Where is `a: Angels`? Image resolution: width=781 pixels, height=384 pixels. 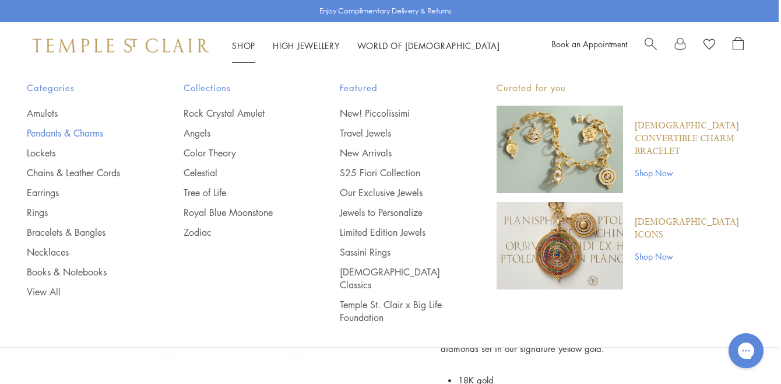
a: Angels is located at coordinates (239, 133).